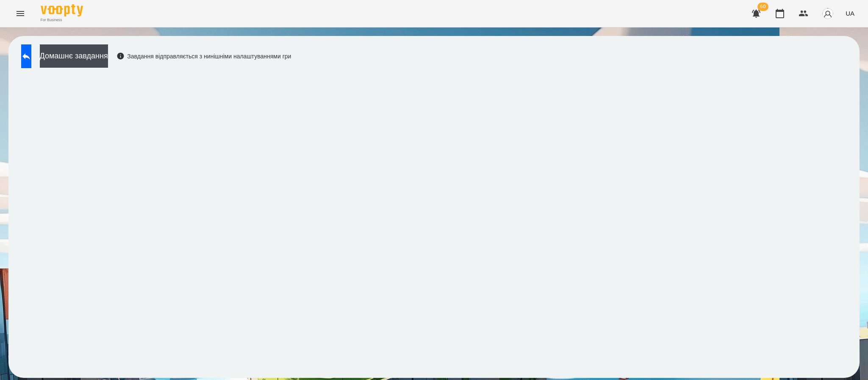 The image size is (868, 380). I want to click on button: Menu, so click(20, 14).